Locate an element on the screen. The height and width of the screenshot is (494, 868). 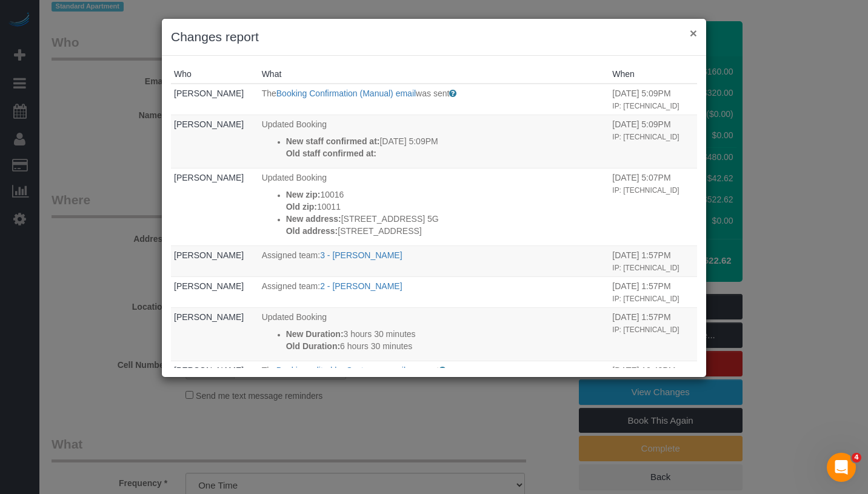
h3: Changes report is located at coordinates (434, 37).